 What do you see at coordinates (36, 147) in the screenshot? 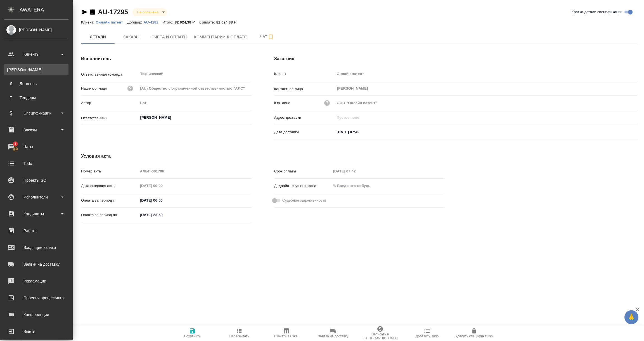
I see `a: 1Чаты` at bounding box center [36, 147].